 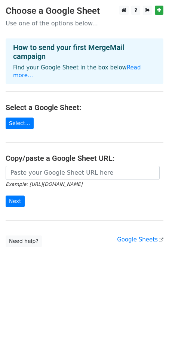 I want to click on p: Use one of the options below..., so click(x=84, y=23).